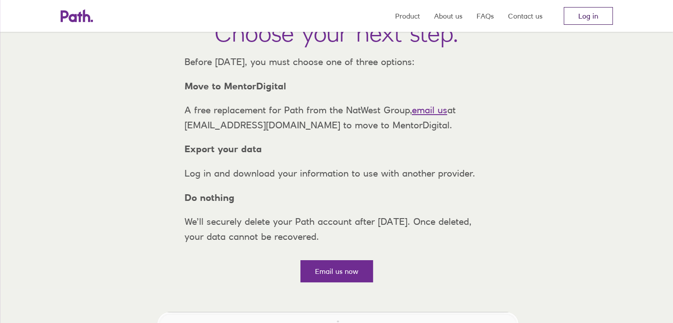  What do you see at coordinates (430, 110) in the screenshot?
I see `a: email us` at bounding box center [430, 110].